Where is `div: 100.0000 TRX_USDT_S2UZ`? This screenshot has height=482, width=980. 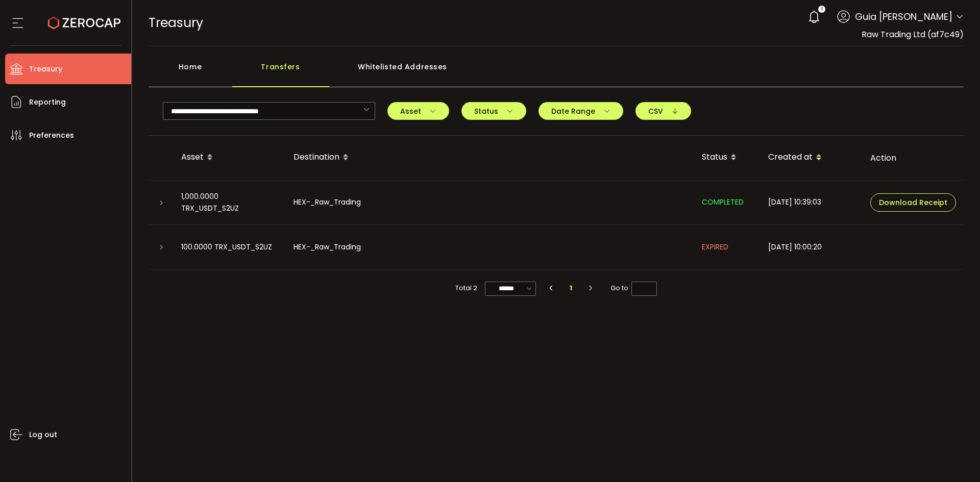 div: 100.0000 TRX_USDT_S2UZ is located at coordinates (229, 247).